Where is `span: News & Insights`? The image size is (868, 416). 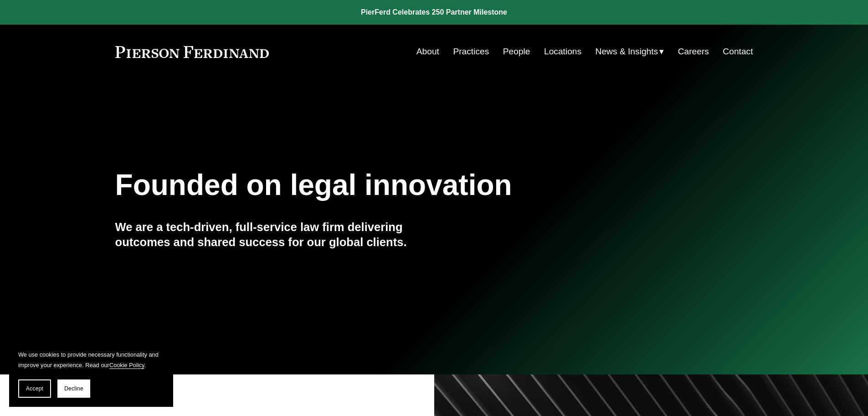 span: News & Insights is located at coordinates (627, 51).